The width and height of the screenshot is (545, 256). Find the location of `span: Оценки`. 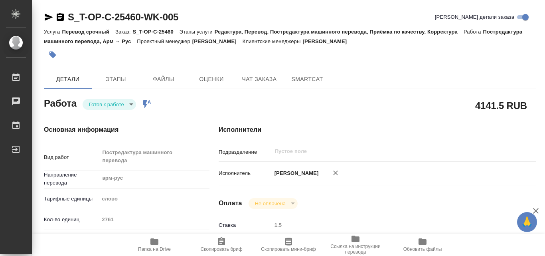

span: Оценки is located at coordinates (211, 79).